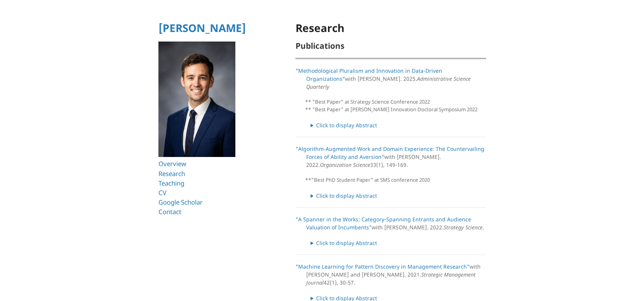 This screenshot has width=644, height=301. What do you see at coordinates (390, 153) in the screenshot?
I see `a: "Algorithm-Augmented Work and Domain Experience: The Countervailing Forces of Ability and Aversion"` at bounding box center [390, 153].